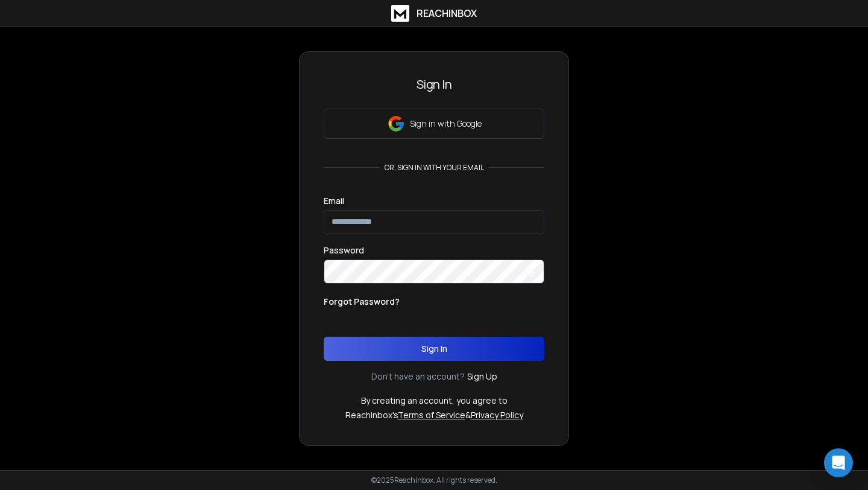  I want to click on p: ReachInbox's &, so click(434, 415).